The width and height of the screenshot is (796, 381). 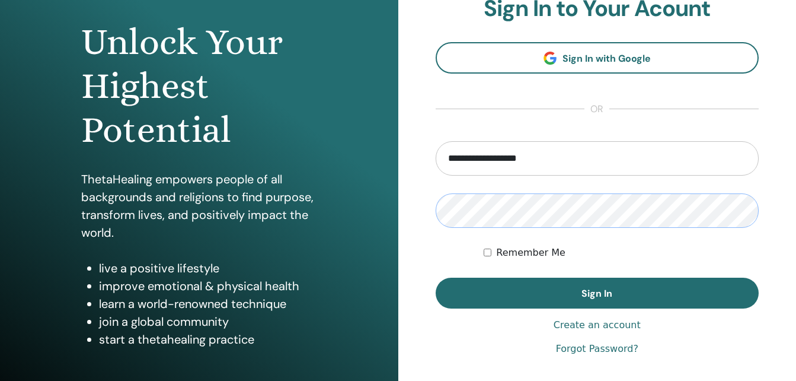 I want to click on div: Keep me authenticated indefinitely or until I manually logout, so click(x=621, y=253).